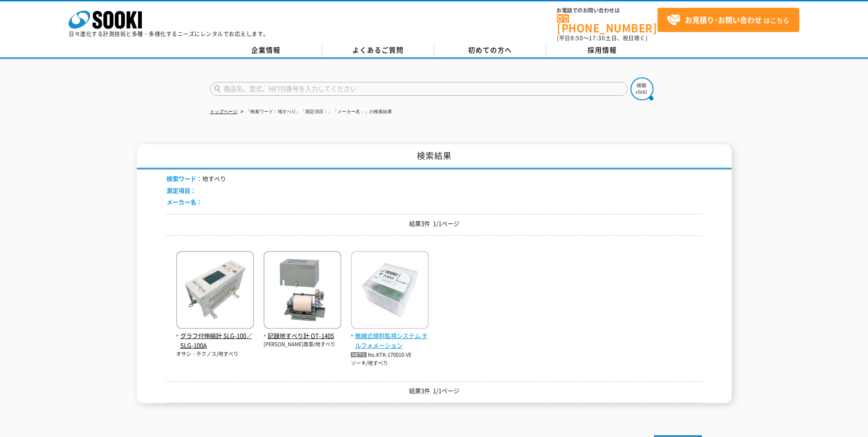  Describe the element at coordinates (642, 89) in the screenshot. I see `img: btn_search.png` at that location.